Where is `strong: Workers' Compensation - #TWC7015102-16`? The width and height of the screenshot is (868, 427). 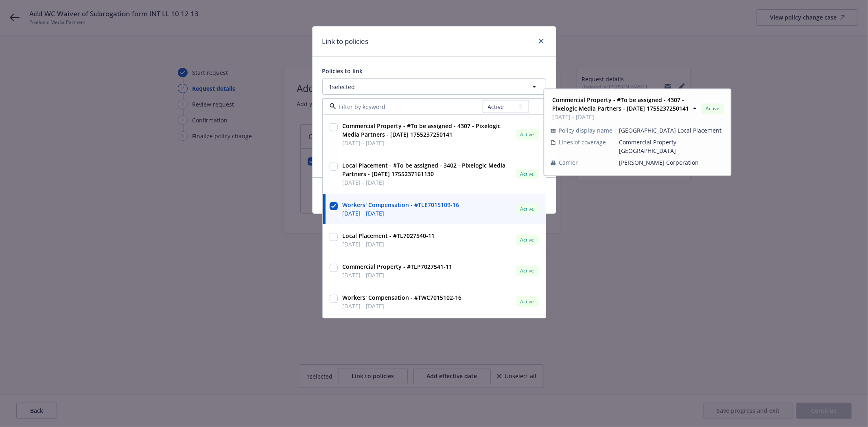
strong: Workers' Compensation - #TWC7015102-16 is located at coordinates (402, 297).